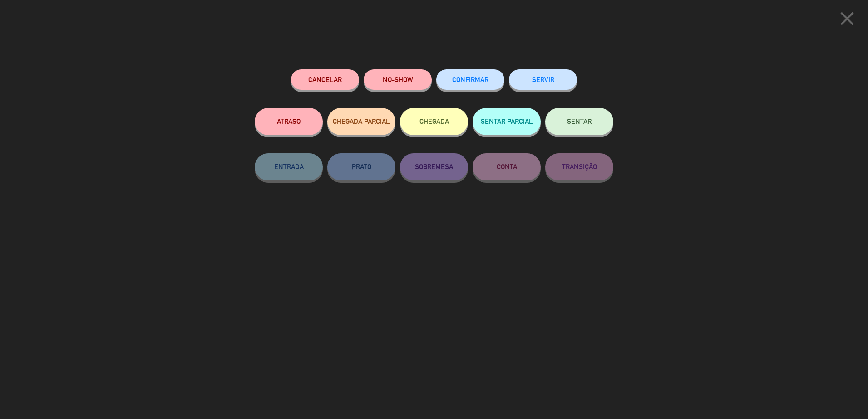 The width and height of the screenshot is (868, 419). What do you see at coordinates (579, 167) in the screenshot?
I see `button: TRANSIÇÃO` at bounding box center [579, 167].